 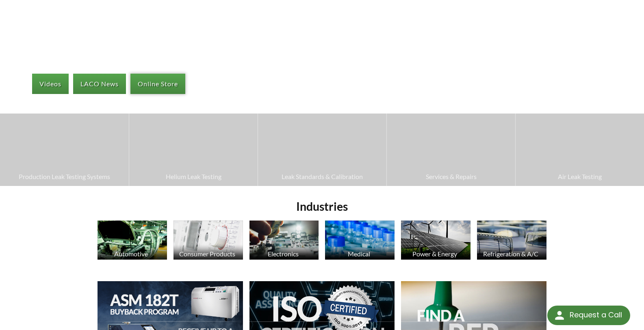 What do you see at coordinates (50, 84) in the screenshot?
I see `a: Videos` at bounding box center [50, 84].